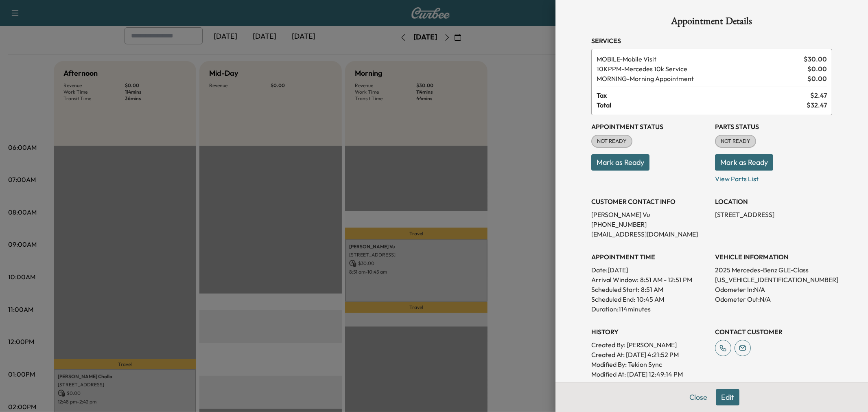 The height and width of the screenshot is (412, 868). Describe the element at coordinates (774, 332) in the screenshot. I see `h3: CONTACT CUSTOMER` at that location.